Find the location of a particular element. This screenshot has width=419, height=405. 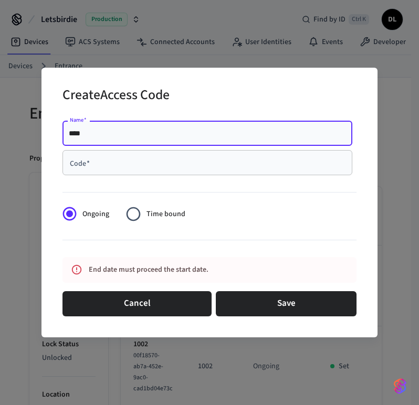

div: End date must proceed the start date. is located at coordinates (199, 270).